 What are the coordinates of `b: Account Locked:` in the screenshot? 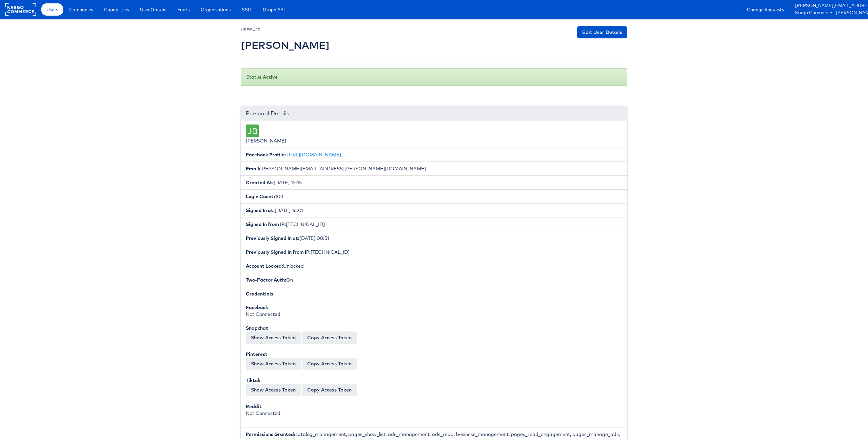 It's located at (264, 266).